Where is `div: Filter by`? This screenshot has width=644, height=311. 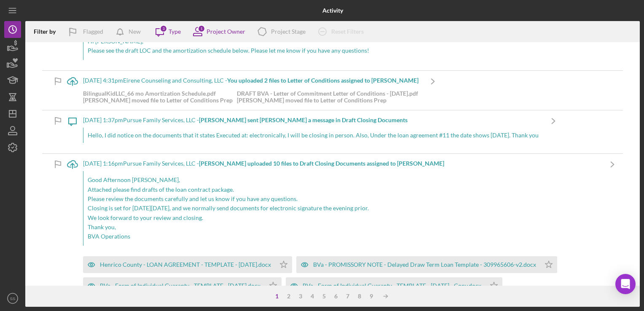
div: Filter by is located at coordinates (48, 32).